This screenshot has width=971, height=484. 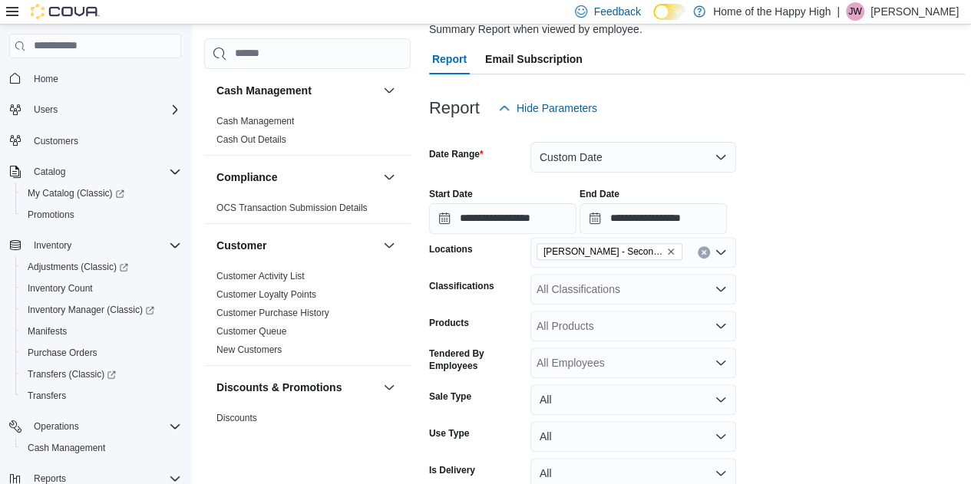 What do you see at coordinates (249, 350) in the screenshot?
I see `span: New Customers` at bounding box center [249, 350].